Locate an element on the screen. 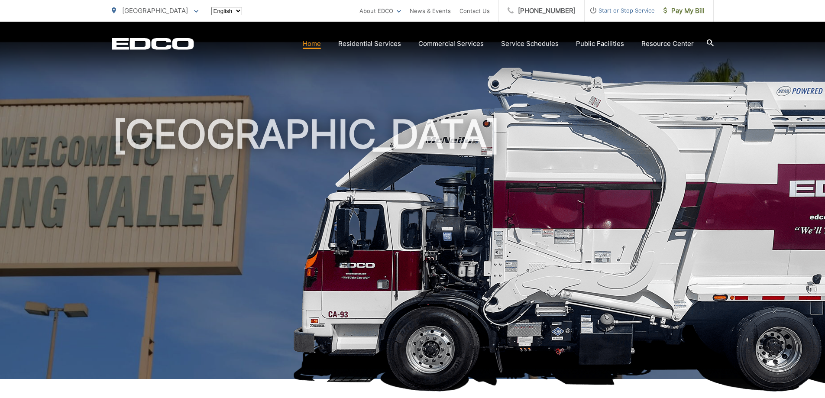  span: Pay My Bill is located at coordinates (684, 11).